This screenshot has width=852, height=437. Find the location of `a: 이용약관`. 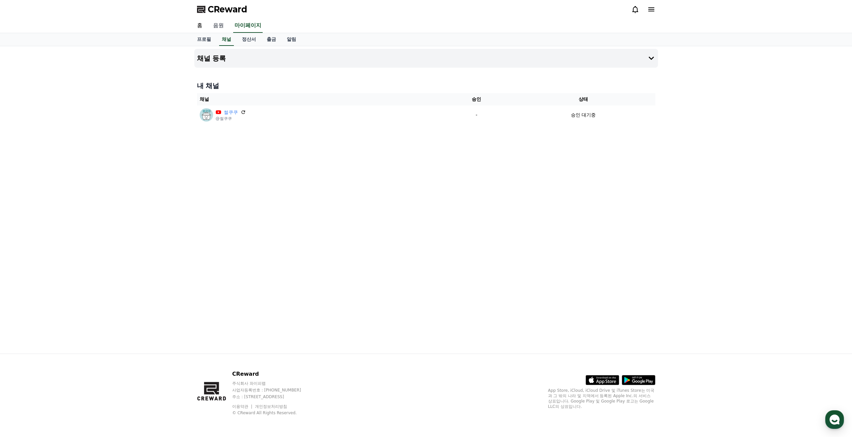

a: 이용약관 is located at coordinates (243, 407).